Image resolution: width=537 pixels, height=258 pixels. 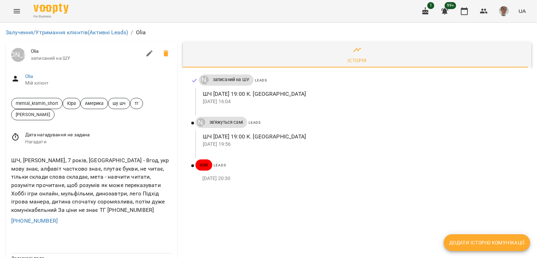 I want to click on span: UA, so click(x=522, y=11).